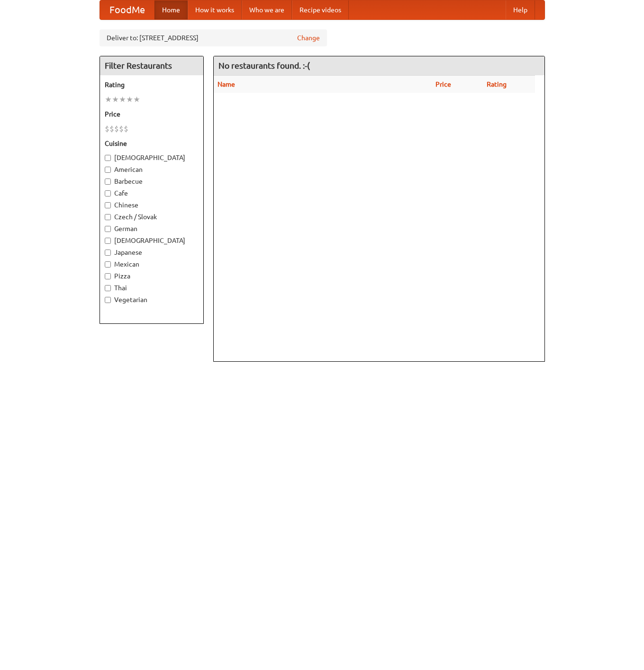 The image size is (644, 670). Describe the element at coordinates (107, 276) in the screenshot. I see `input: Pizza` at that location.